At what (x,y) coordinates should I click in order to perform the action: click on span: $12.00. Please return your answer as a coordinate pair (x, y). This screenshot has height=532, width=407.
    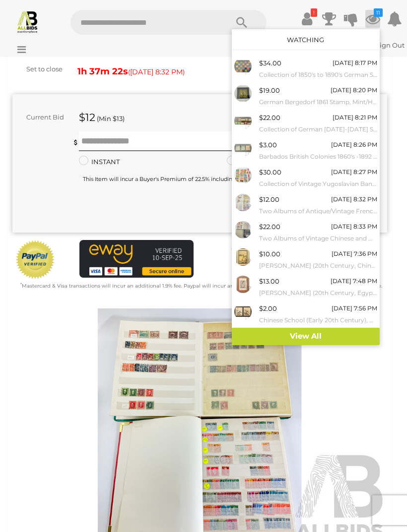
    Looking at the image, I should click on (269, 200).